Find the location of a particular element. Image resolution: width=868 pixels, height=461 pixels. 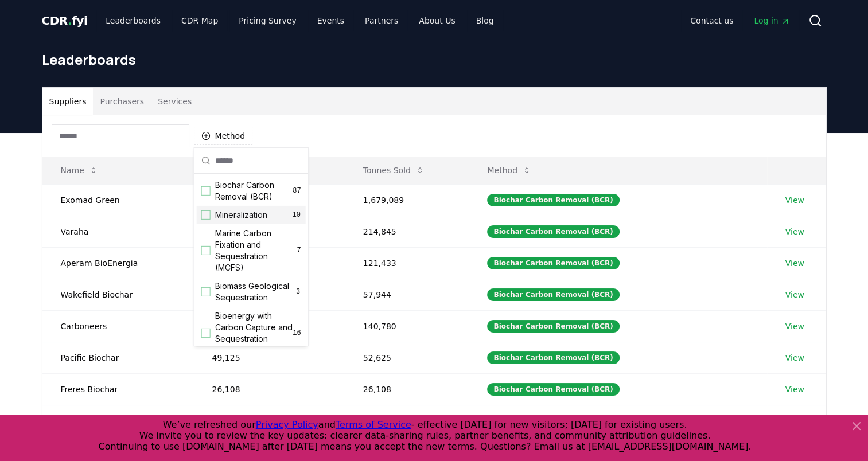

span: 87 is located at coordinates (297, 191).